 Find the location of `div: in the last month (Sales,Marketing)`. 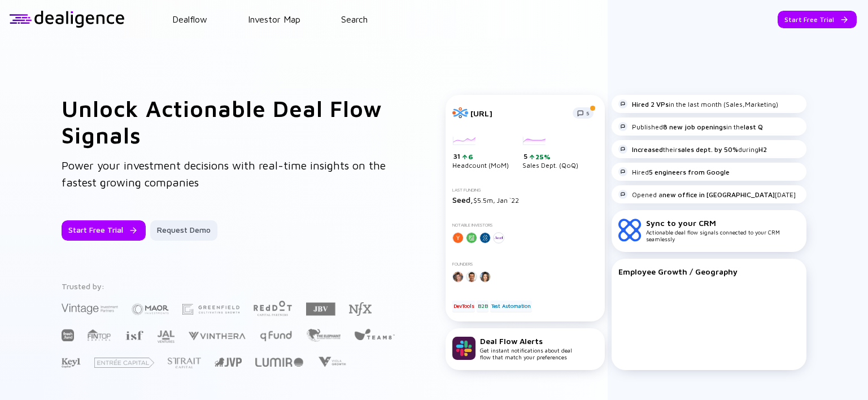

div: in the last month (Sales,Marketing) is located at coordinates (698, 104).